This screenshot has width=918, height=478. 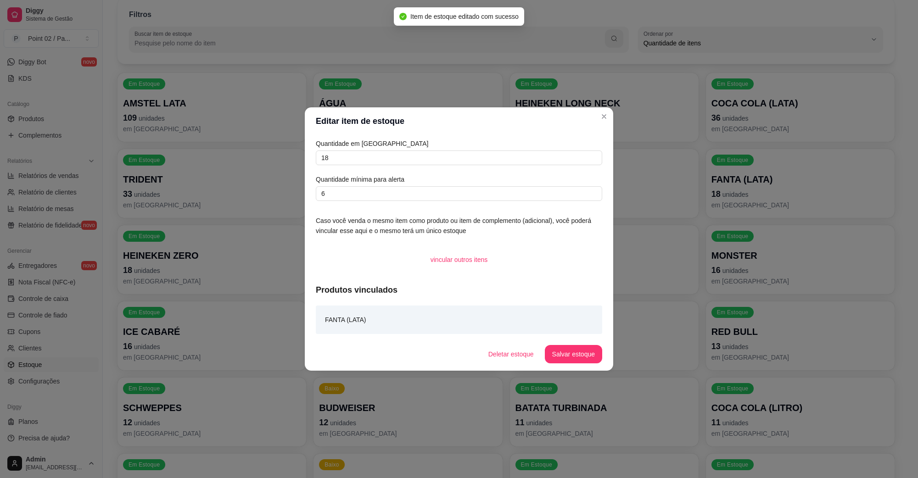 I want to click on button: Salvar estoque, so click(x=573, y=354).